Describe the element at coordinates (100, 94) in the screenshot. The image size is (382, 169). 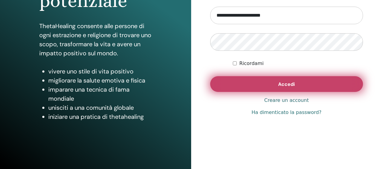
I see `li: imparare una tecnica di fama mondiale` at that location.